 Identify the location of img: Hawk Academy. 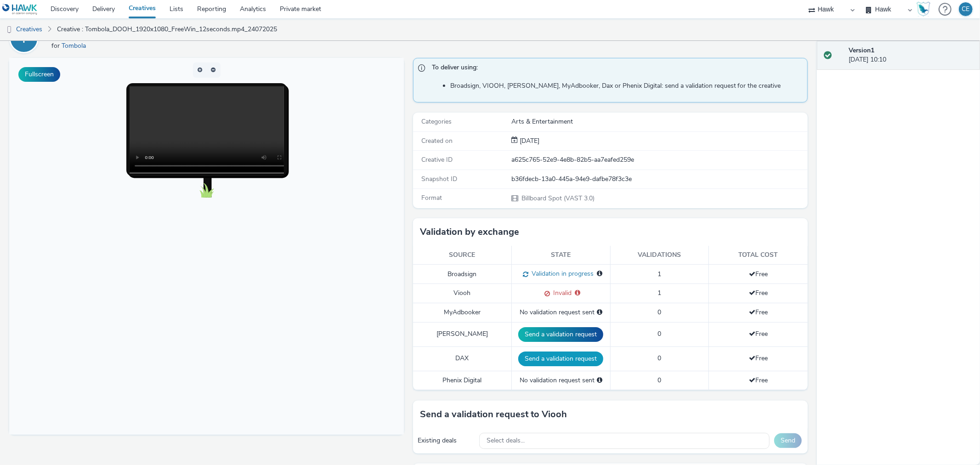
(924, 9).